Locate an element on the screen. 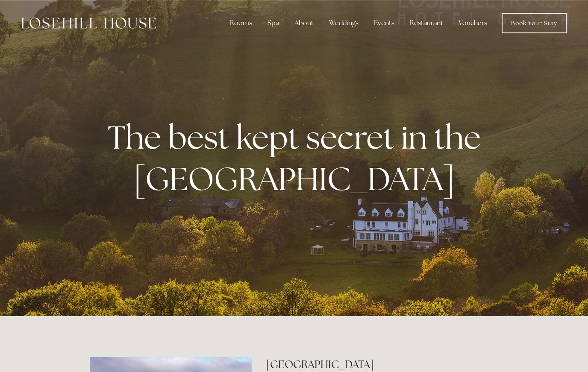 The image size is (588, 372). div: Weddings is located at coordinates (344, 23).